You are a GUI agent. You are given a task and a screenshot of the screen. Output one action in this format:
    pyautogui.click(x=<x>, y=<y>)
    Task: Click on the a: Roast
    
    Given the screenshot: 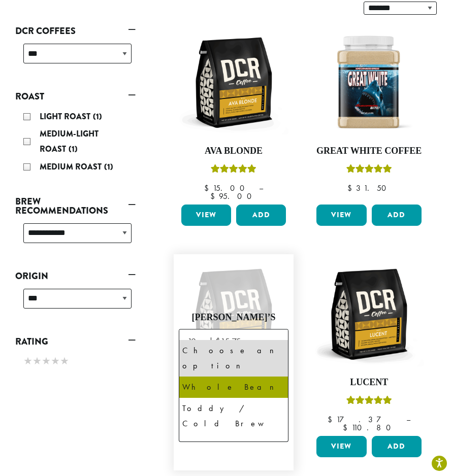 What is the action you would take?
    pyautogui.click(x=75, y=97)
    